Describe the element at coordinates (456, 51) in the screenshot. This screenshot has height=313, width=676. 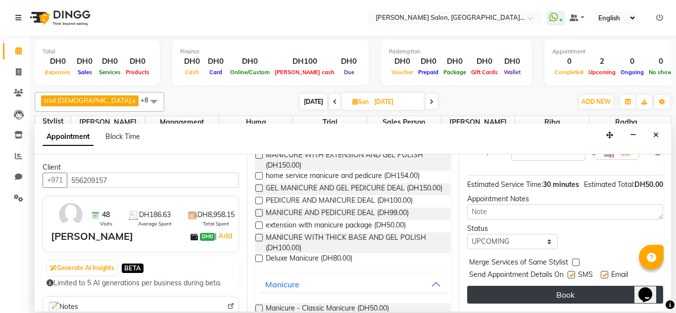
I see `div: Redemption` at that location.